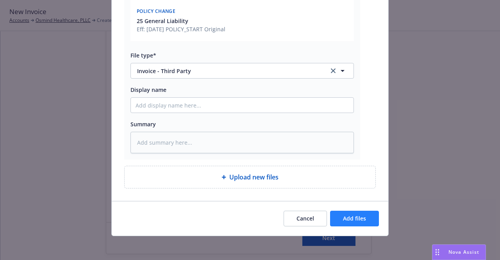  I want to click on span: 25 General Liability, so click(162, 21).